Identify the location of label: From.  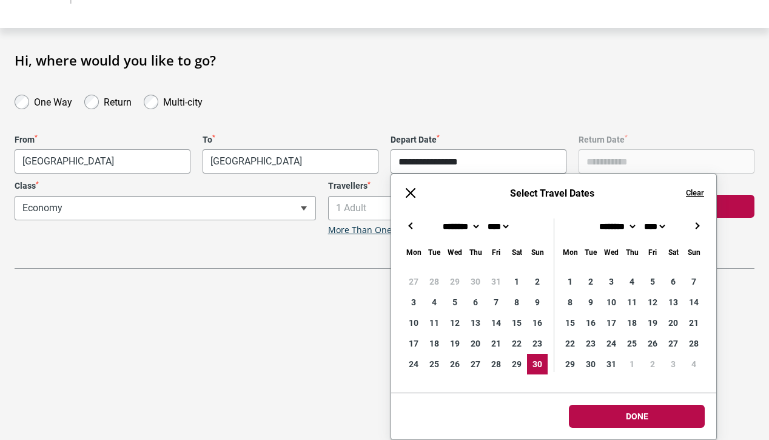
(103, 140).